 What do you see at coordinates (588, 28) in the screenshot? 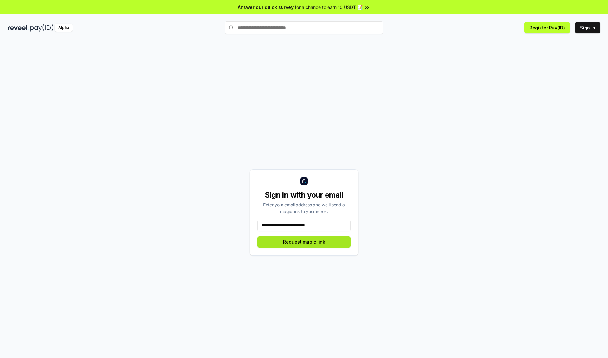
I see `button: Sign In` at bounding box center [588, 28].